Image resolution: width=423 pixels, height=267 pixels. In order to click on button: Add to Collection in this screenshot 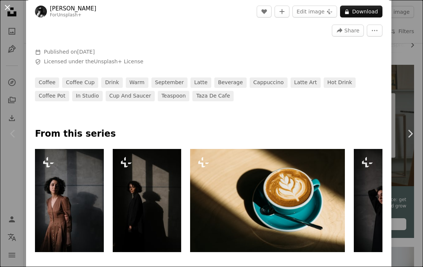, I will do `click(282, 12)`.